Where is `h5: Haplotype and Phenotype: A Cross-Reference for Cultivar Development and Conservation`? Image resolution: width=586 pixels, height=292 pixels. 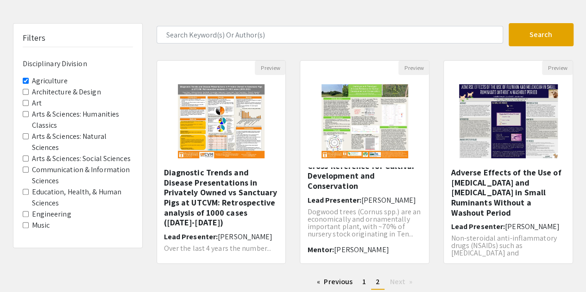 h5: Haplotype and Phenotype: A Cross-Reference for Cultivar Development and Conservation is located at coordinates (365, 171).